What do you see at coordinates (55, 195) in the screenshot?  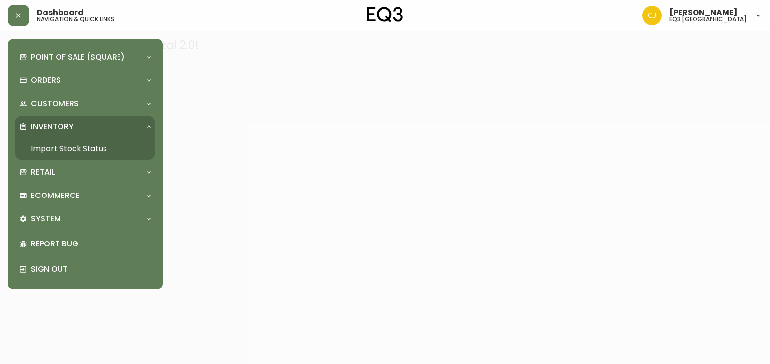 I see `p: Ecommerce` at bounding box center [55, 195].